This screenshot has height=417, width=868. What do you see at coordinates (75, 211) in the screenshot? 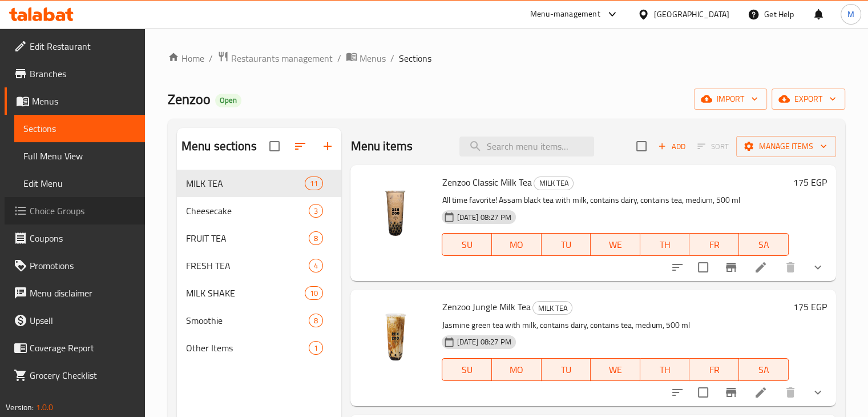
I see `a: Choice Groups` at bounding box center [75, 211].